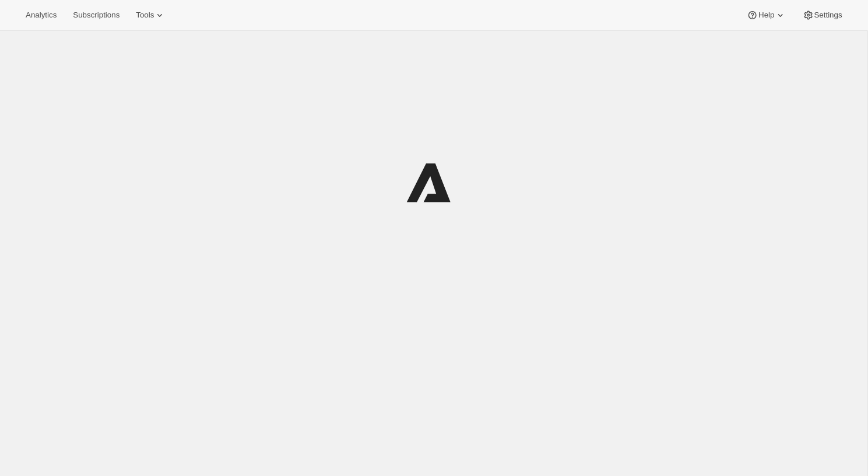 The image size is (868, 476). I want to click on button: Analytics, so click(41, 15).